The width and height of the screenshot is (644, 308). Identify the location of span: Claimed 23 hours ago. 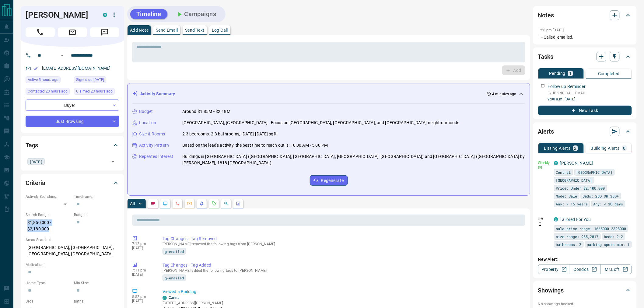
(94, 91).